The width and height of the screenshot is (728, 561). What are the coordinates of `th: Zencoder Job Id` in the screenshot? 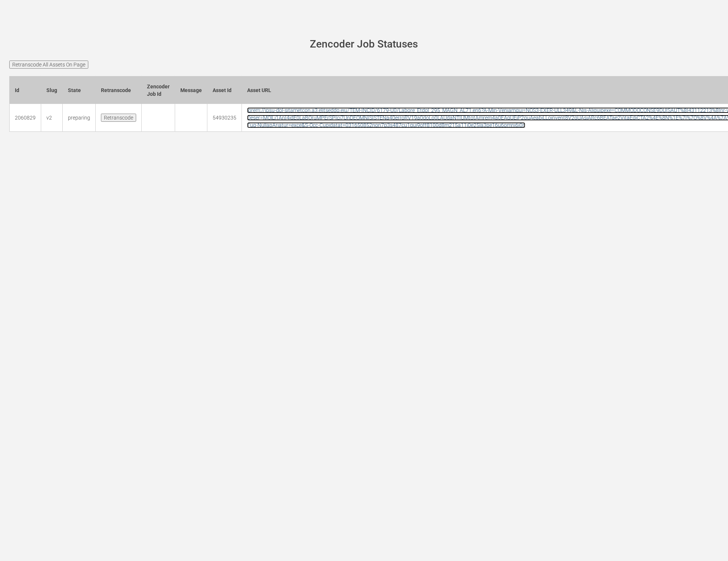 It's located at (158, 90).